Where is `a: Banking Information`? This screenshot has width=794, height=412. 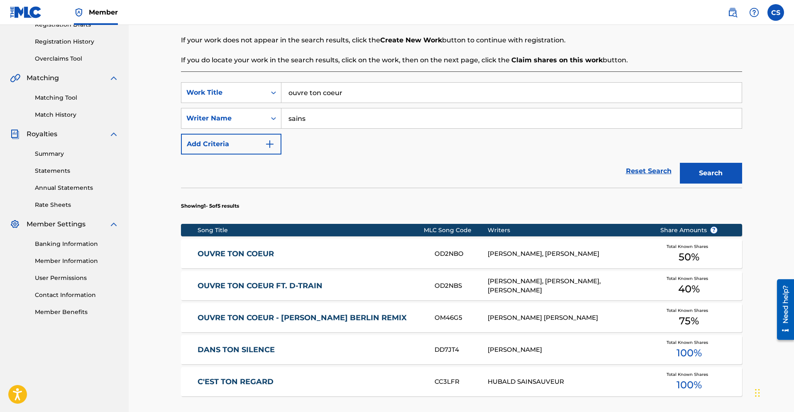 a: Banking Information is located at coordinates (77, 244).